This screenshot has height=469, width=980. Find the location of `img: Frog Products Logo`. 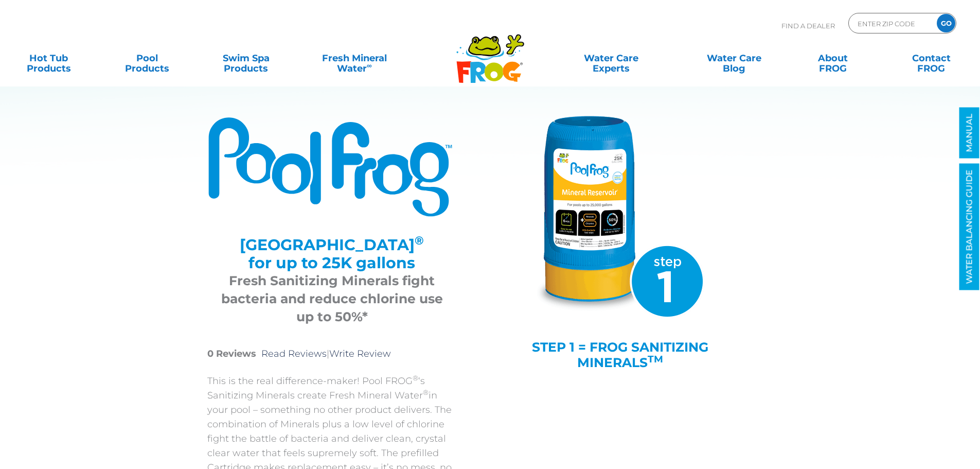

img: Frog Products Logo is located at coordinates (490, 52).